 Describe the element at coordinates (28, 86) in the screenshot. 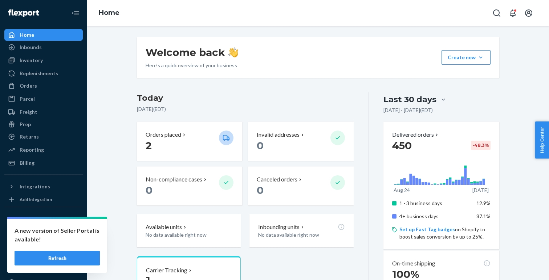

I see `div: Orders` at that location.